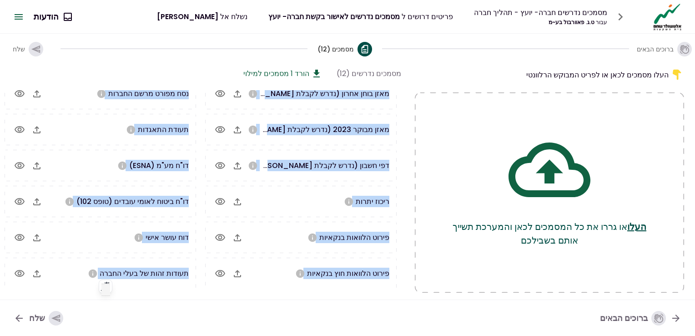  I want to click on div: מסמכים נדרשים חברה- יועץ - תהליך חברה, so click(540, 12).